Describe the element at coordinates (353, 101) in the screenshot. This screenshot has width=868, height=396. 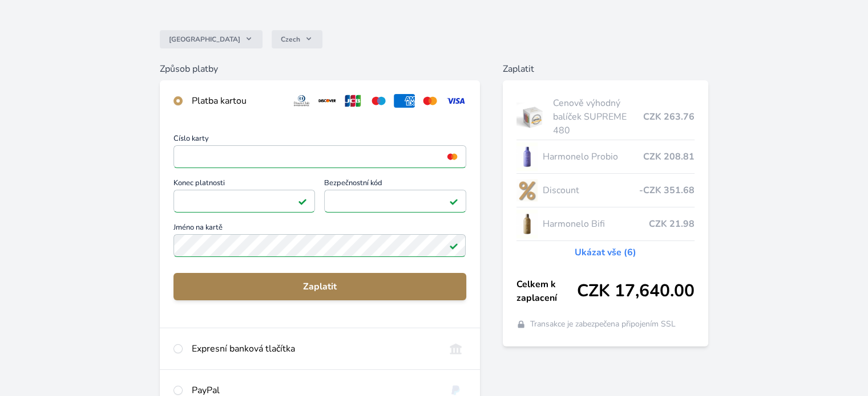
I see `img: jcb.svg` at that location.